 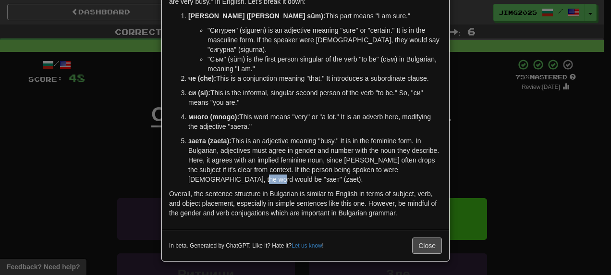 I want to click on li: "Сигурен" (siguren) is an adjective meaning "sure" or "certain." It is in the masculine form. If ..., so click(x=325, y=40).